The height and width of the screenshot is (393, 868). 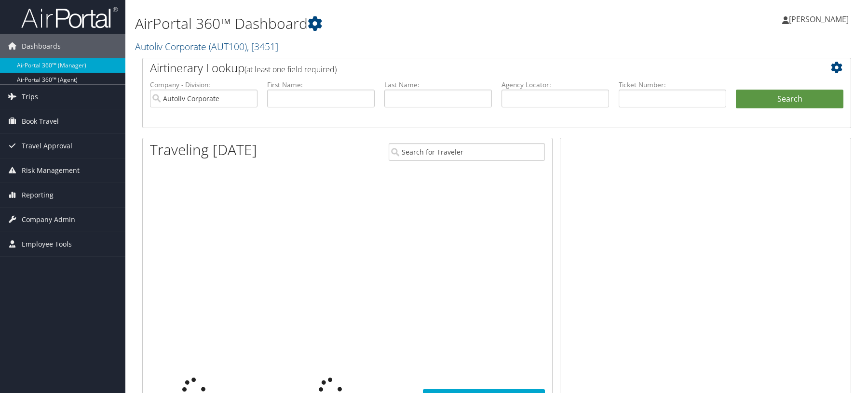 I want to click on button: Search, so click(x=789, y=99).